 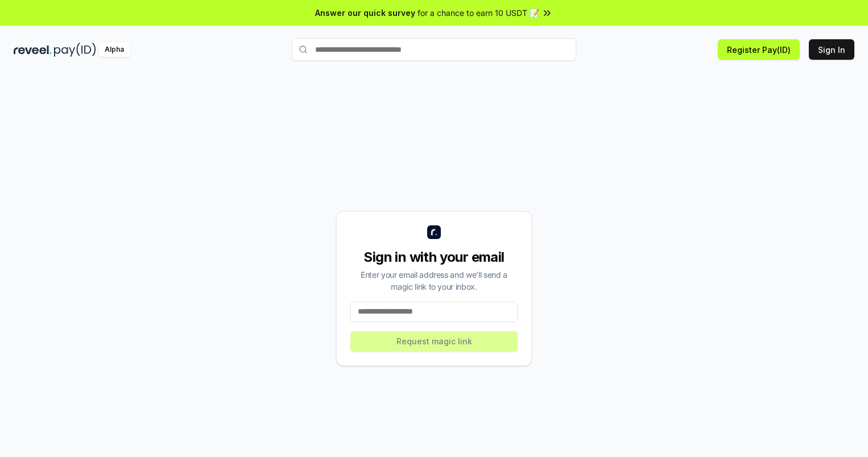 I want to click on button: Sign In, so click(x=831, y=49).